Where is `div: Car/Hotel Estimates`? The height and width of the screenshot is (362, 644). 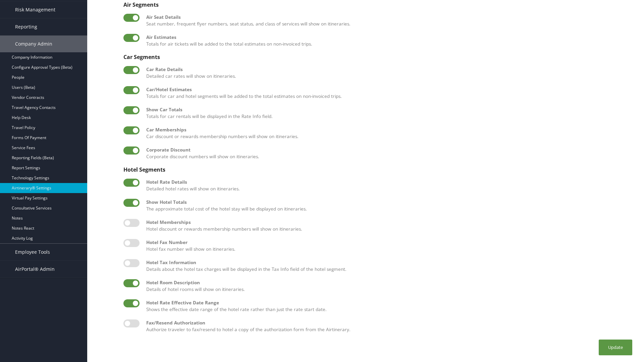 div: Car/Hotel Estimates is located at coordinates (388, 90).